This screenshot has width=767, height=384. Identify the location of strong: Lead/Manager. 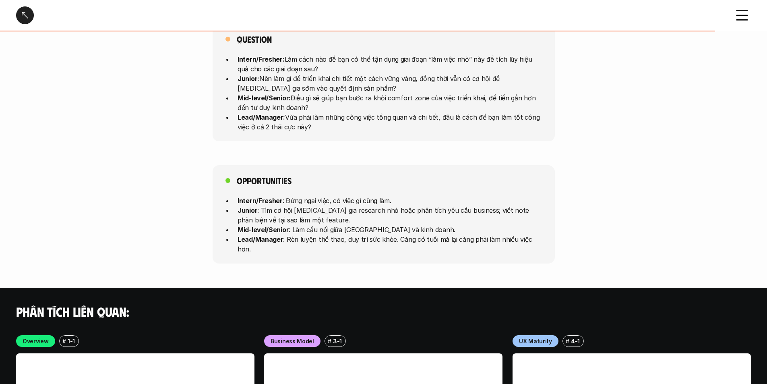
(260, 239).